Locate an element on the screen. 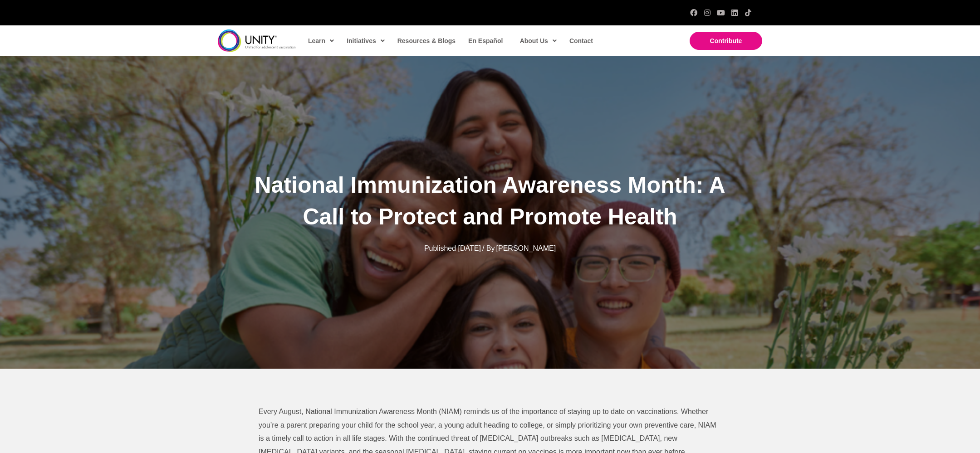 The image size is (980, 453). a: TikTok is located at coordinates (748, 13).